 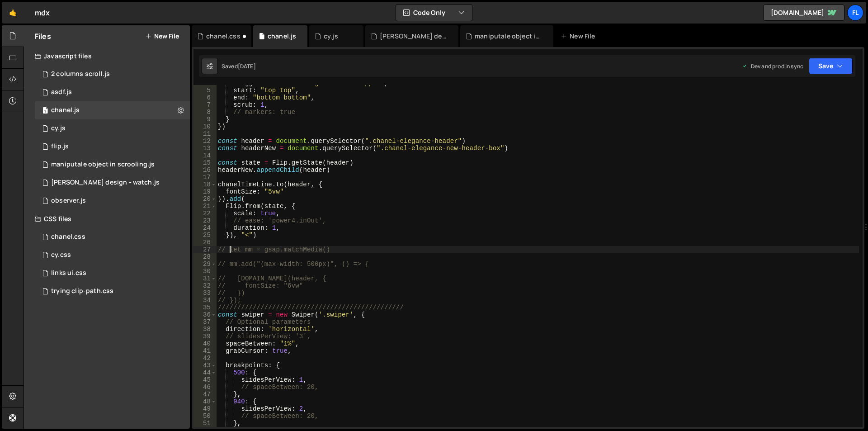 I want to click on div: asdf.js, so click(x=62, y=92).